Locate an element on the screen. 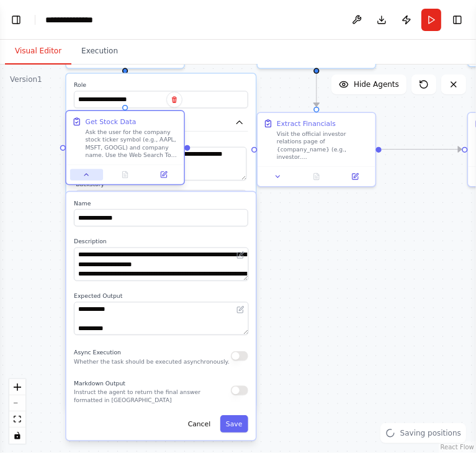  a: React Flow attribution is located at coordinates (457, 446).